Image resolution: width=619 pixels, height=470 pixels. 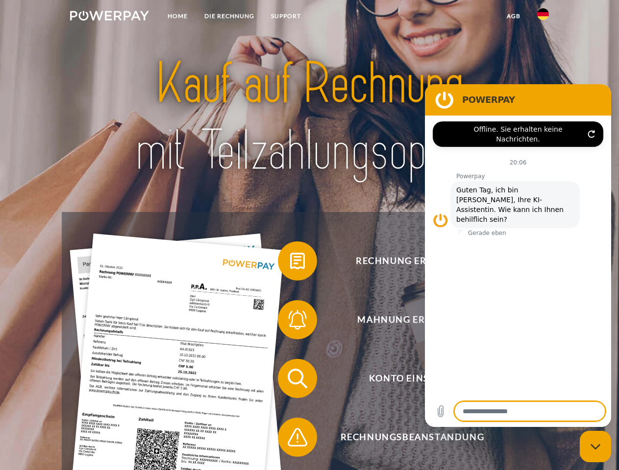 What do you see at coordinates (513, 16) in the screenshot?
I see `a: agb` at bounding box center [513, 16].